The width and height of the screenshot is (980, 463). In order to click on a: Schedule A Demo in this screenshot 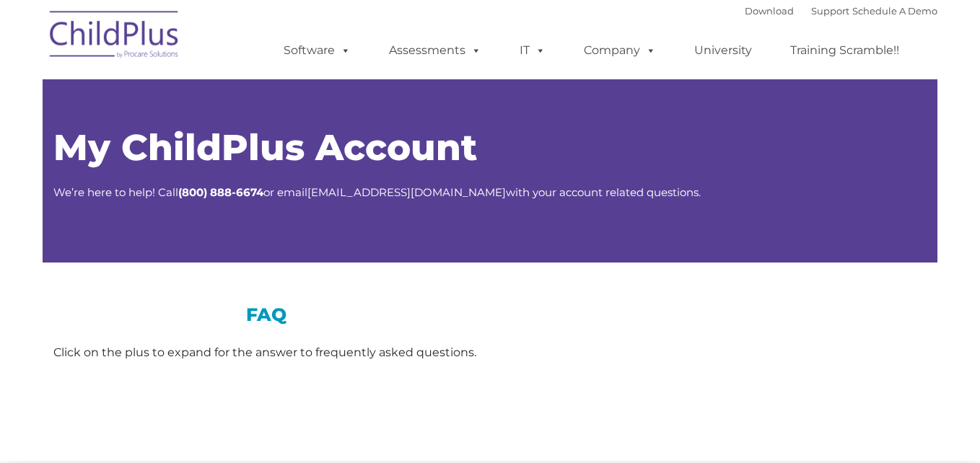, I will do `click(895, 11)`.